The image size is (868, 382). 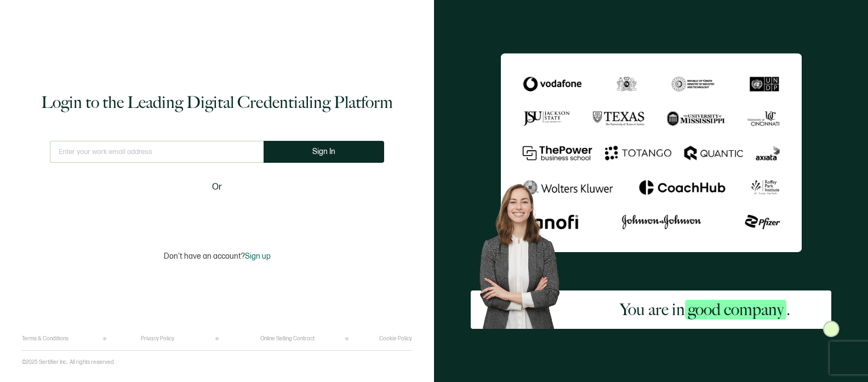 I want to click on h1: Login to the Leading Digital Credentialing Platform, so click(x=217, y=103).